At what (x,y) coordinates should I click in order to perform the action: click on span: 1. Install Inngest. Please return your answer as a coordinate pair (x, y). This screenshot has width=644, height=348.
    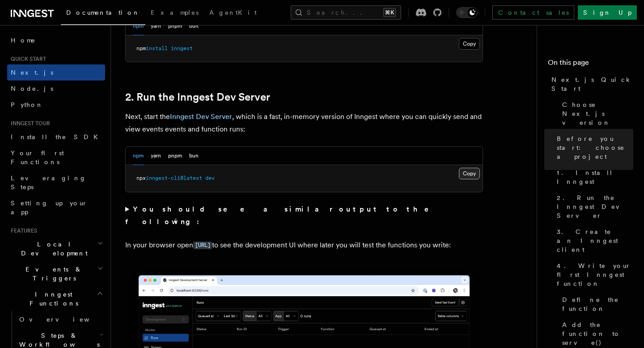
    Looking at the image, I should click on (595, 177).